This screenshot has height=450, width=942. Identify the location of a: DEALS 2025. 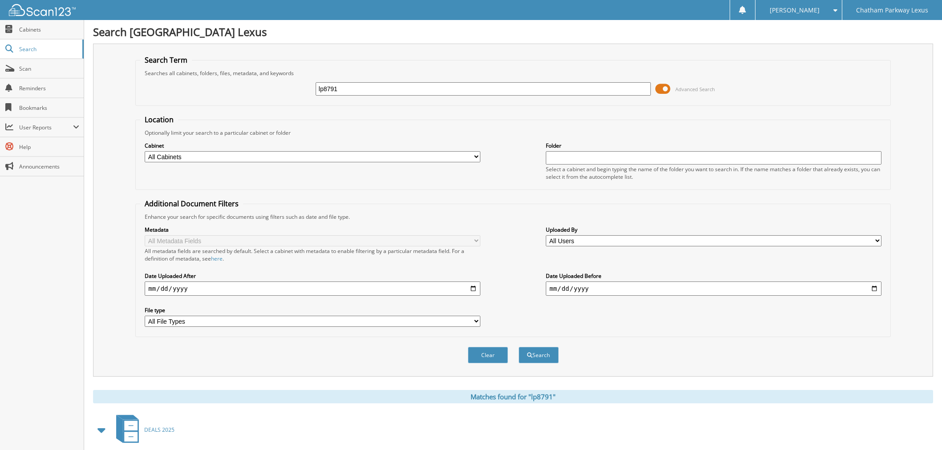
(142, 430).